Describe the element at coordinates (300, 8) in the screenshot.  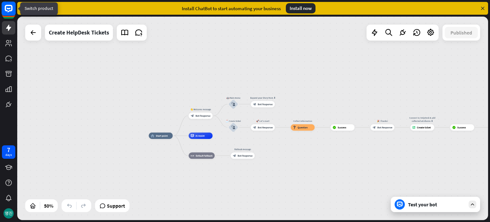
I see `div: Install now` at that location.